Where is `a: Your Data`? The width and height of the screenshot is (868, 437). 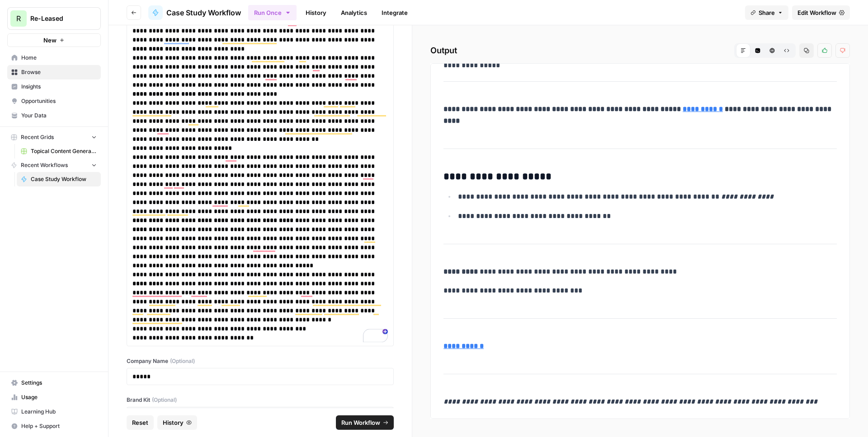 a: Your Data is located at coordinates (54, 116).